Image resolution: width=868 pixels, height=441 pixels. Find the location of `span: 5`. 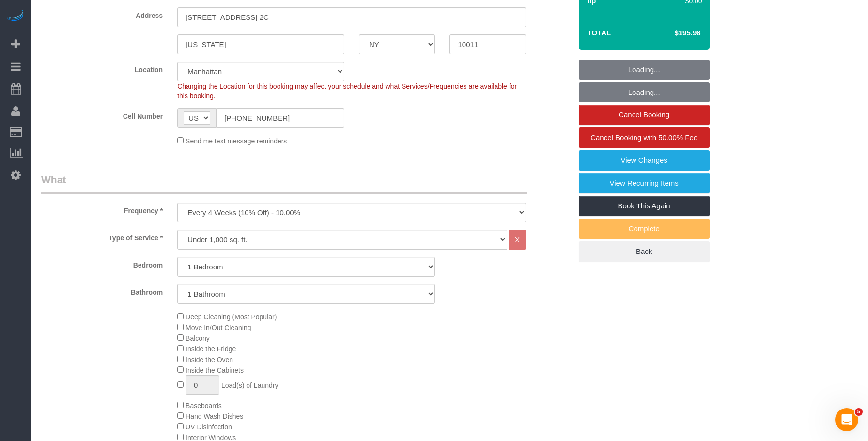

span: 5 is located at coordinates (859, 412).